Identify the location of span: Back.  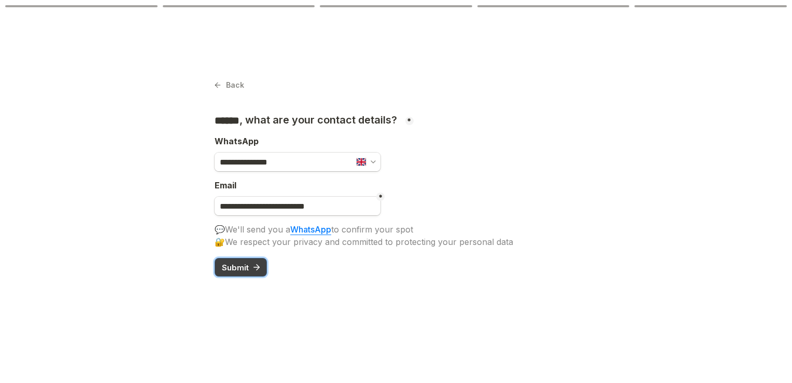
(235, 85).